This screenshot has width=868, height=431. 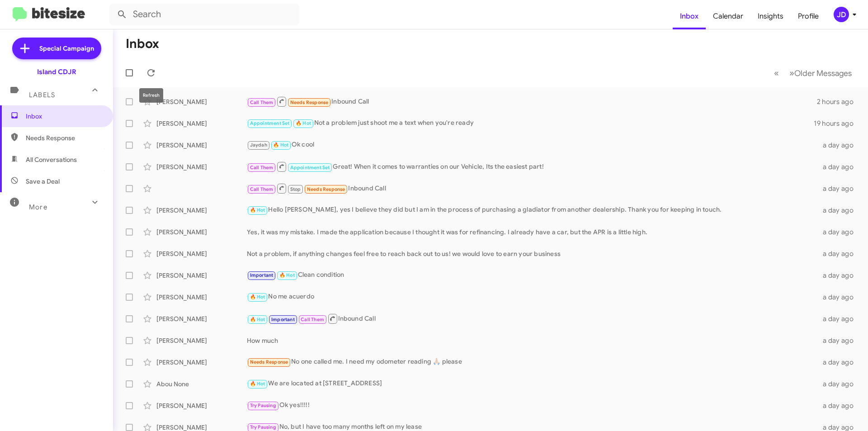 I want to click on h1: Inbox, so click(x=143, y=44).